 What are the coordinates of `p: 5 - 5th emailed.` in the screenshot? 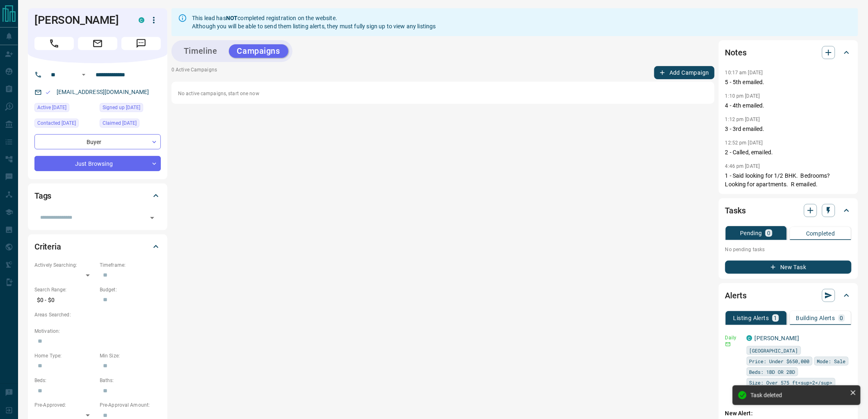 It's located at (788, 82).